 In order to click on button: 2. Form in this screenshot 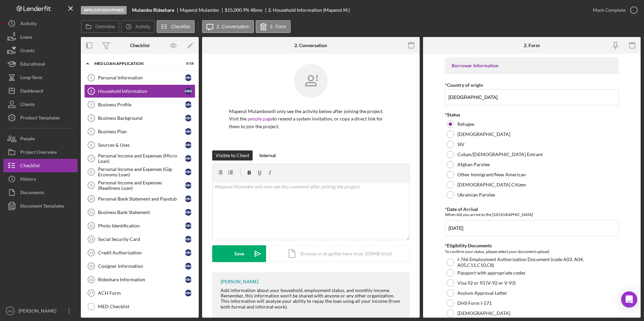, I will do `click(273, 27)`.